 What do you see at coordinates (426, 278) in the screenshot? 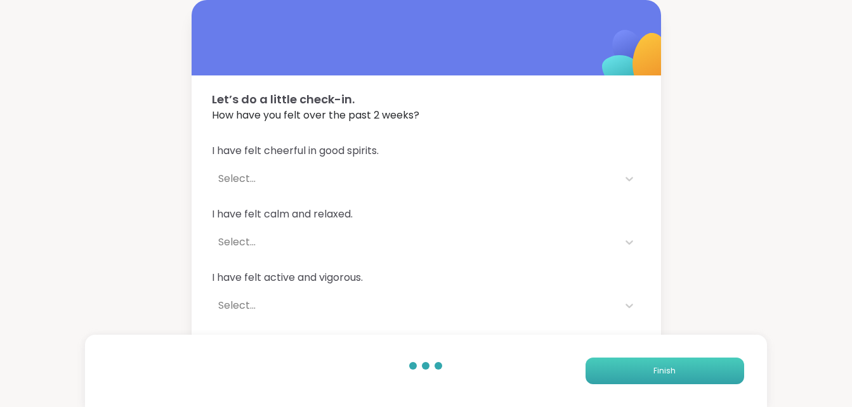
I see `span: I have felt active and vigorous.` at bounding box center [426, 278].